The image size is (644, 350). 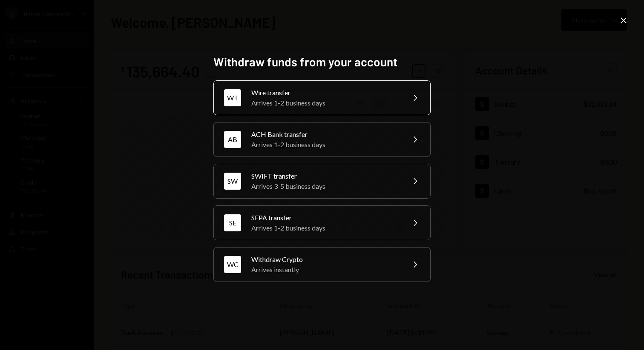 What do you see at coordinates (326, 135) in the screenshot?
I see `div: ACH Bank transfer` at bounding box center [326, 135].